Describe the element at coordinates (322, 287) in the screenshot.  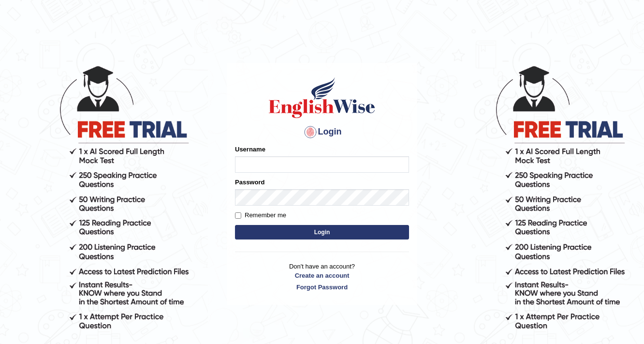
I see `a: Forgot Password` at that location.